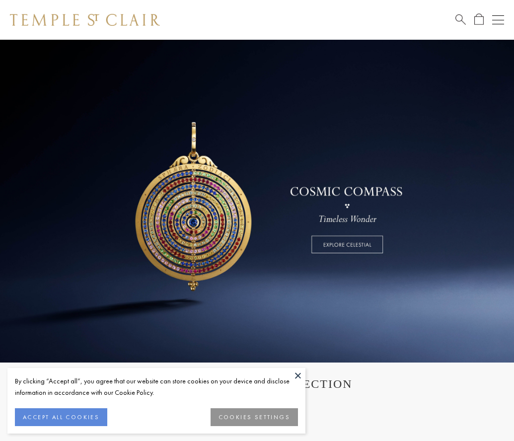 This screenshot has width=514, height=441. I want to click on img: Temple St. Clair, so click(85, 20).